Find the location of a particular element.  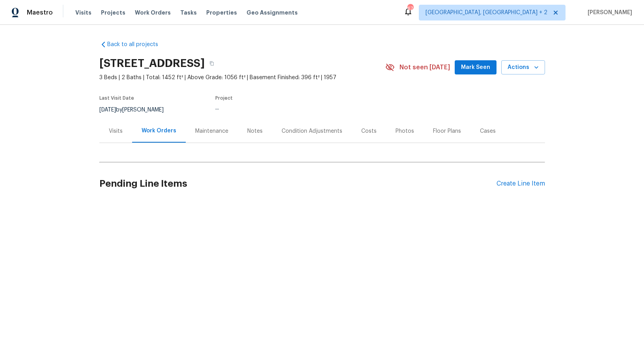

div: Visits is located at coordinates (115, 131).